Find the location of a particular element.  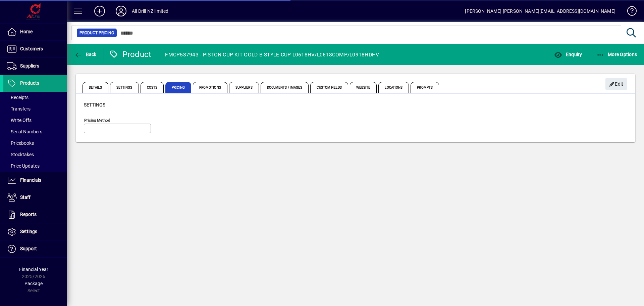

span: Serial Numbers is located at coordinates (25, 132).